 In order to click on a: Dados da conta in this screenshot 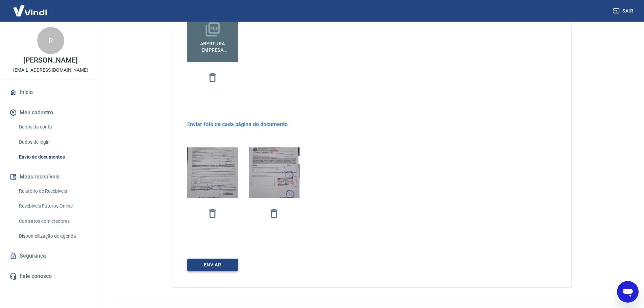, I will do `click(54, 127)`.